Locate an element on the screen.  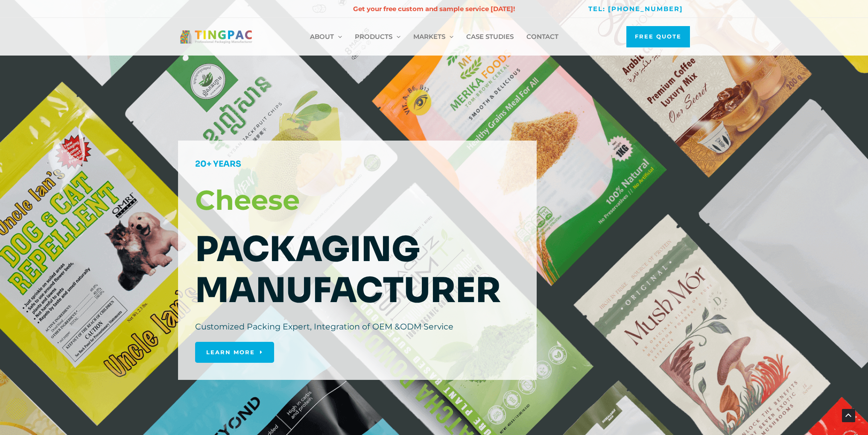
span: Products is located at coordinates (373, 37).